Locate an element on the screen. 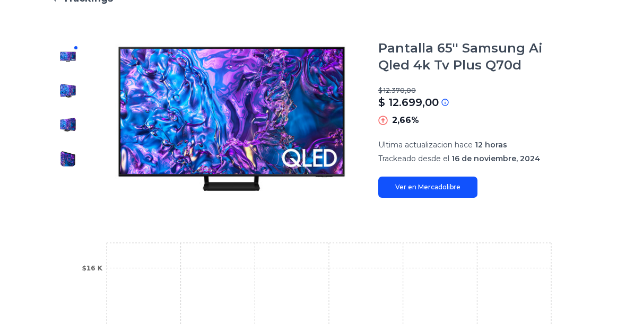 The height and width of the screenshot is (324, 626). a: Ver en Mercadolibre is located at coordinates (427, 188).